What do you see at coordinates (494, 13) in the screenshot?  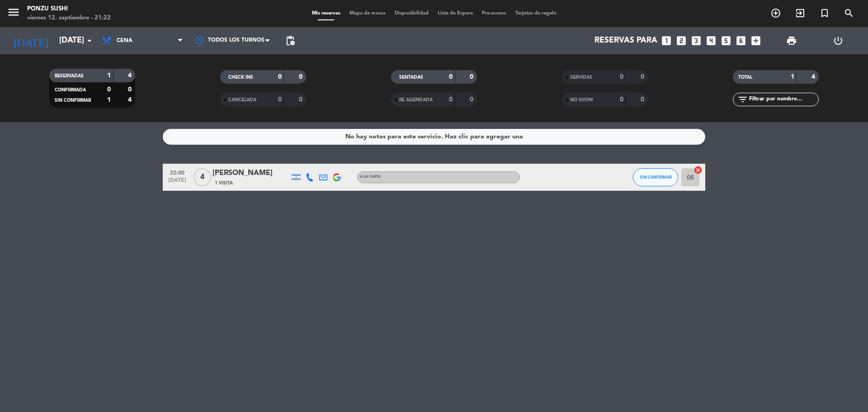 I see `span: Pre-acceso` at bounding box center [494, 13].